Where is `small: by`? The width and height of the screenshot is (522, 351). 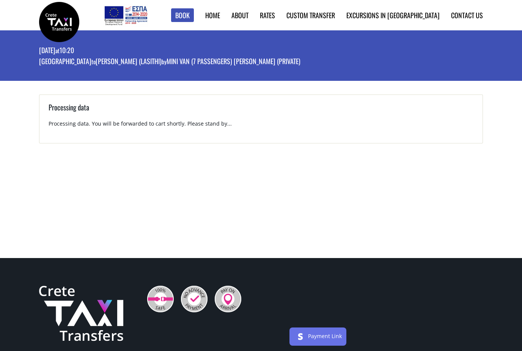
small: by is located at coordinates (164, 61).